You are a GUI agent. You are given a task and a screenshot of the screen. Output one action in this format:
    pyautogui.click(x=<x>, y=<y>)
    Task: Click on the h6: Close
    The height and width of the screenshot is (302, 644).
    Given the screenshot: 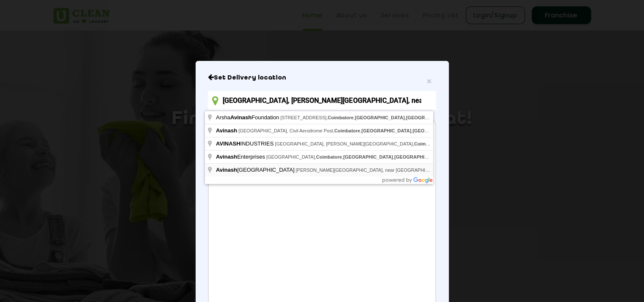 What is the action you would take?
    pyautogui.click(x=322, y=78)
    